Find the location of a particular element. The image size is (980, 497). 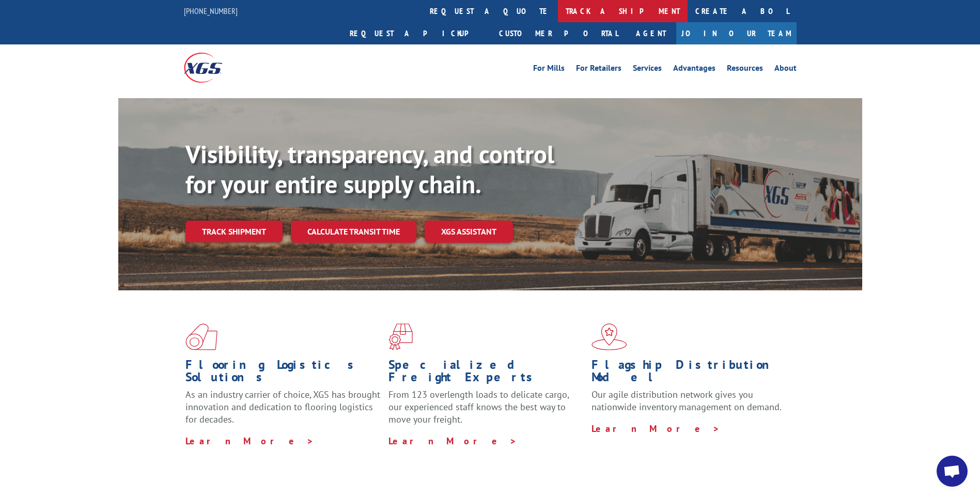

p: From 123 overlength loads to delicate cargo, our experienced staff knows the best way to move you... is located at coordinates (486, 411).